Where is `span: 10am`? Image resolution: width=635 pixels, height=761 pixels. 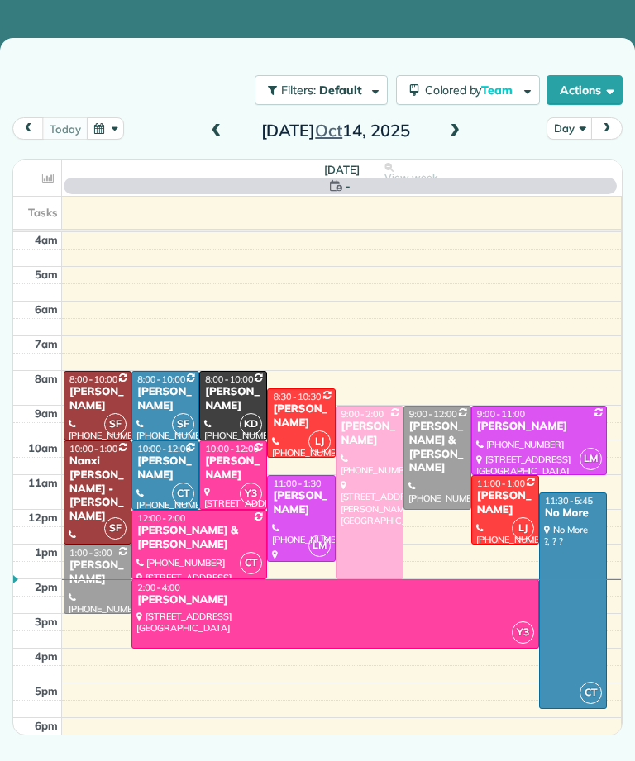 span: 10am is located at coordinates (43, 448).